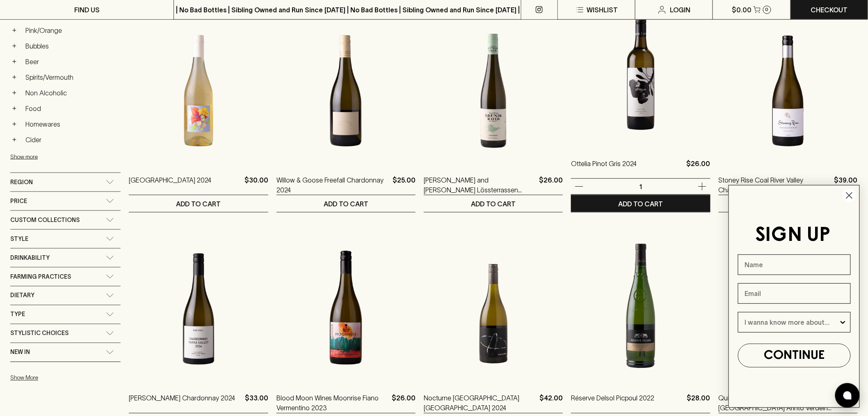 The width and height of the screenshot is (868, 416). Describe the element at coordinates (333, 185) in the screenshot. I see `p: Willow & Goose Freefall Chardonnay 2024` at that location.